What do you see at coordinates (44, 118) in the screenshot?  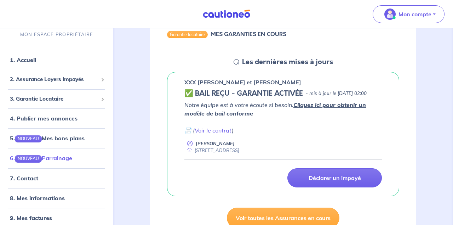 I see `a: 4. Publier mes annonces` at bounding box center [44, 118].